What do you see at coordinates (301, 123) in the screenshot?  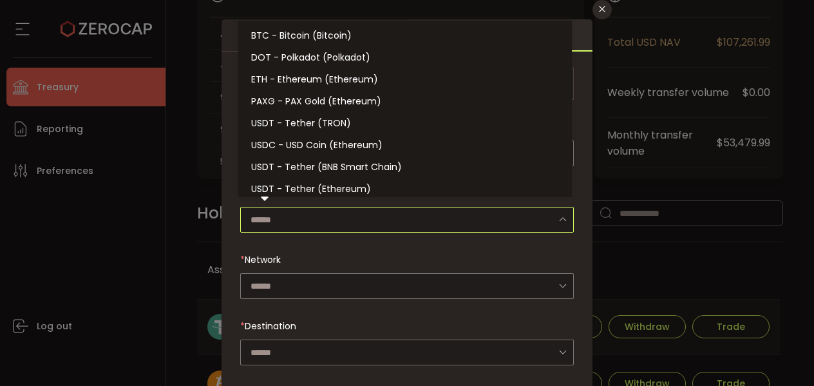 I see `span: USDT - Tether (TRON)` at bounding box center [301, 123].